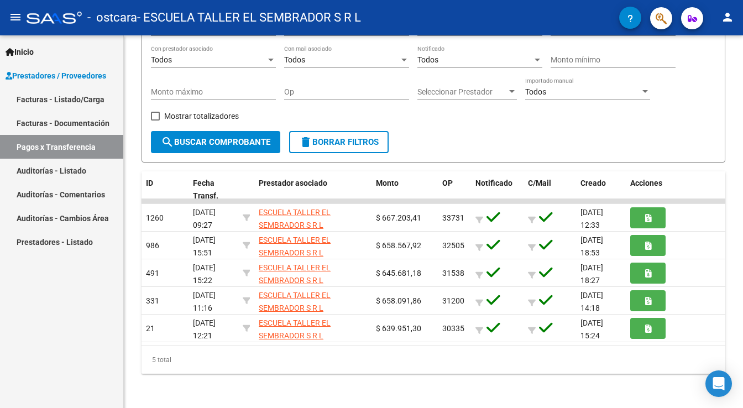 The image size is (743, 408). Describe the element at coordinates (216, 142) in the screenshot. I see `button: Buscar Comprobante` at that location.